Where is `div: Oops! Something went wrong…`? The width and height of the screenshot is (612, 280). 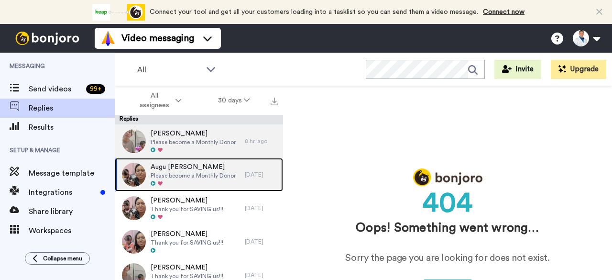 div: Oops! Something went wrong… is located at coordinates (448, 228).